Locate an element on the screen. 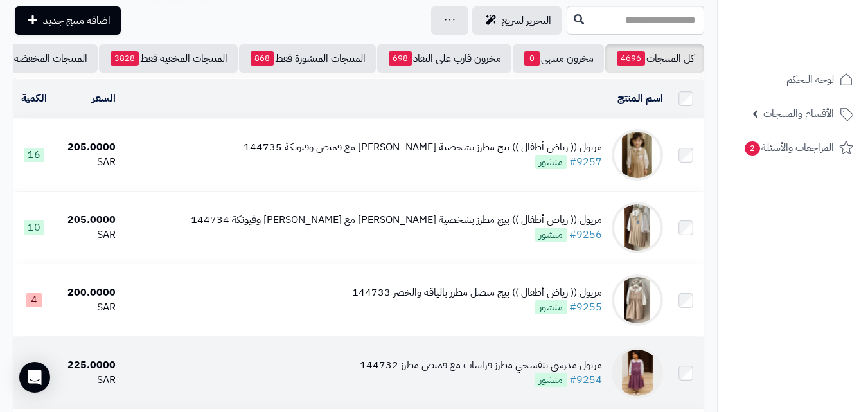 The image size is (868, 412). span: 2 is located at coordinates (752, 149).